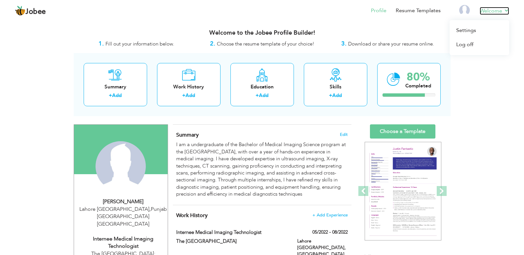  Describe the element at coordinates (330, 233) in the screenshot. I see `label: 05/2022 - 08/2022` at that location.